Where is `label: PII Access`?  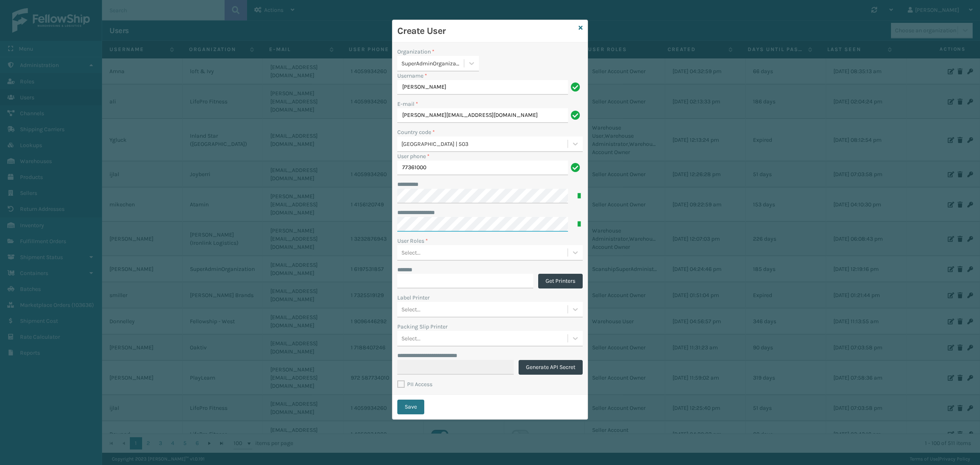
label: PII Access is located at coordinates (415, 384).